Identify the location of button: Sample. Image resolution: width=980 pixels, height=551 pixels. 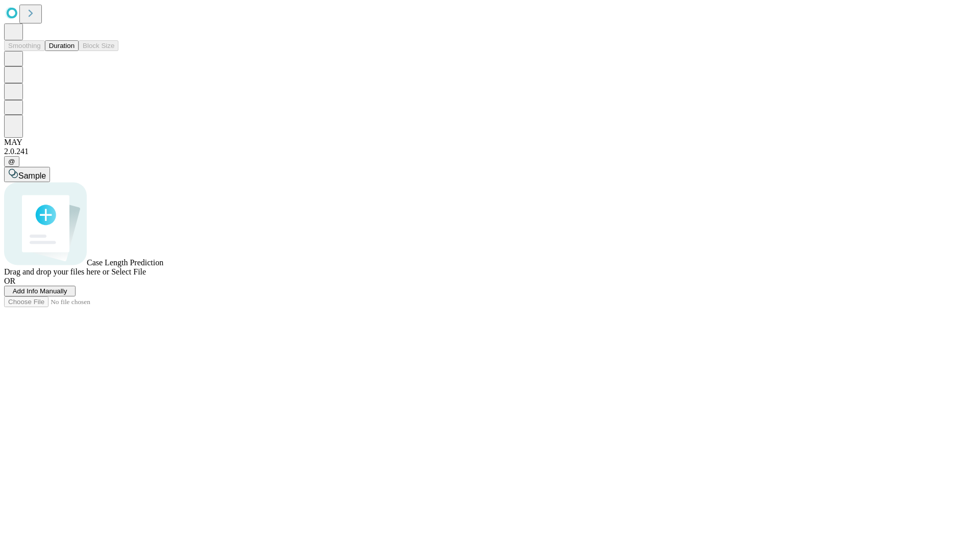
(27, 175).